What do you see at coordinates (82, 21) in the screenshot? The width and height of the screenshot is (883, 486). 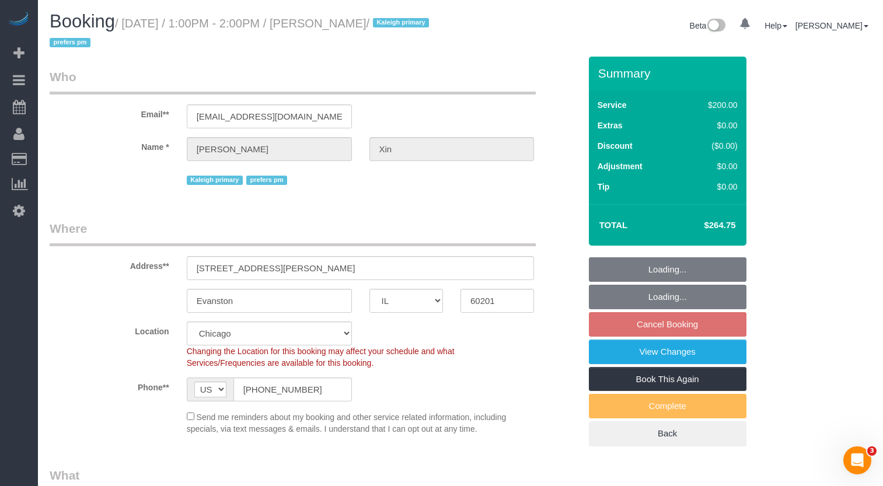 I see `span: Booking` at bounding box center [82, 21].